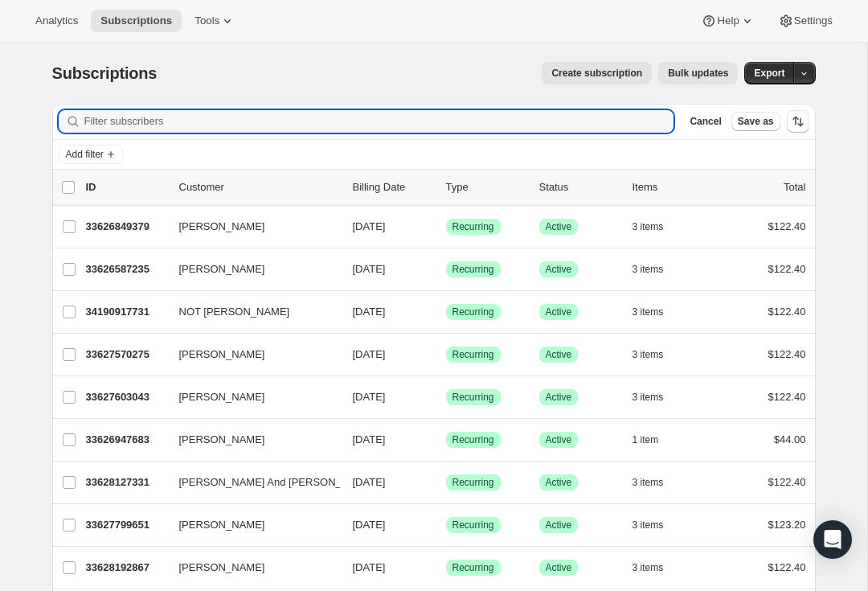  Describe the element at coordinates (705, 122) in the screenshot. I see `button: Cancel` at that location.